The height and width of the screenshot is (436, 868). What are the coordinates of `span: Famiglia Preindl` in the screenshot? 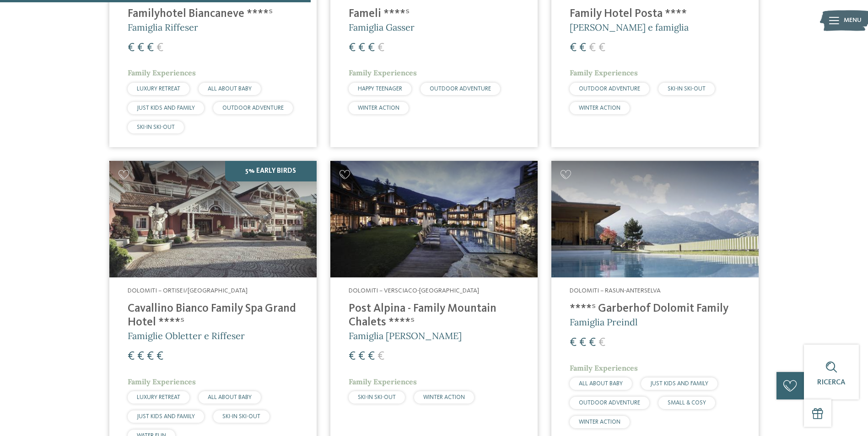 It's located at (603, 322).